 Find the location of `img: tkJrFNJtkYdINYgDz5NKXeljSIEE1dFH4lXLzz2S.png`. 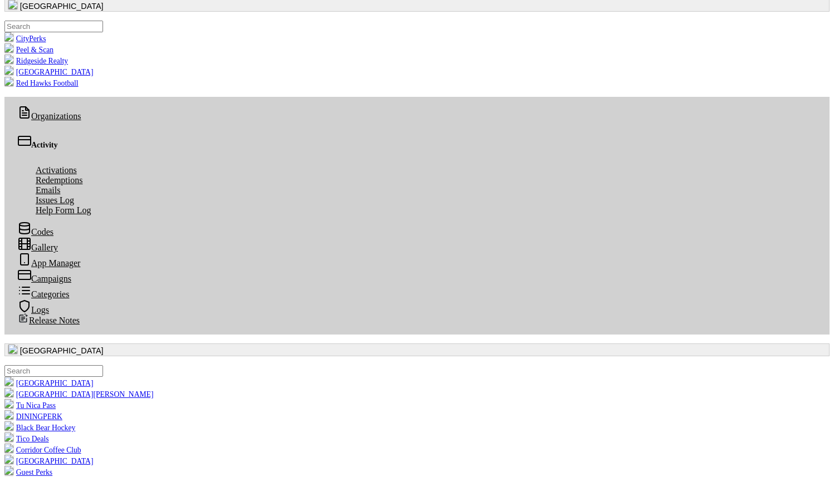

img: tkJrFNJtkYdINYgDz5NKXeljSIEE1dFH4lXLzz2S.png is located at coordinates (9, 471).